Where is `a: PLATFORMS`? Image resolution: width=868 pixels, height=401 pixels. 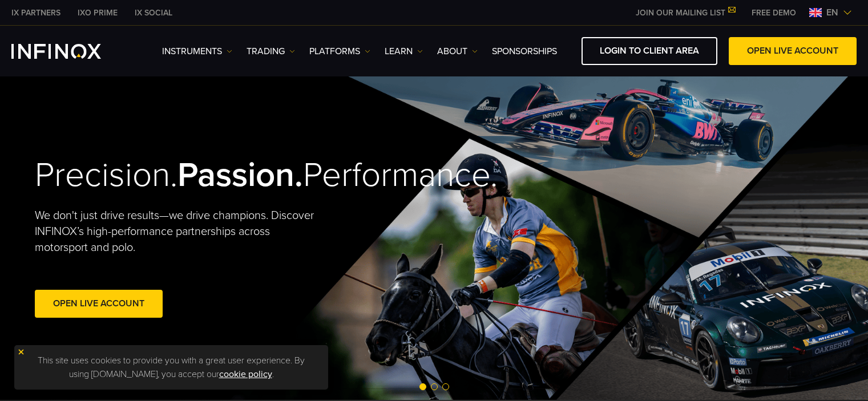 a: PLATFORMS is located at coordinates (339, 51).